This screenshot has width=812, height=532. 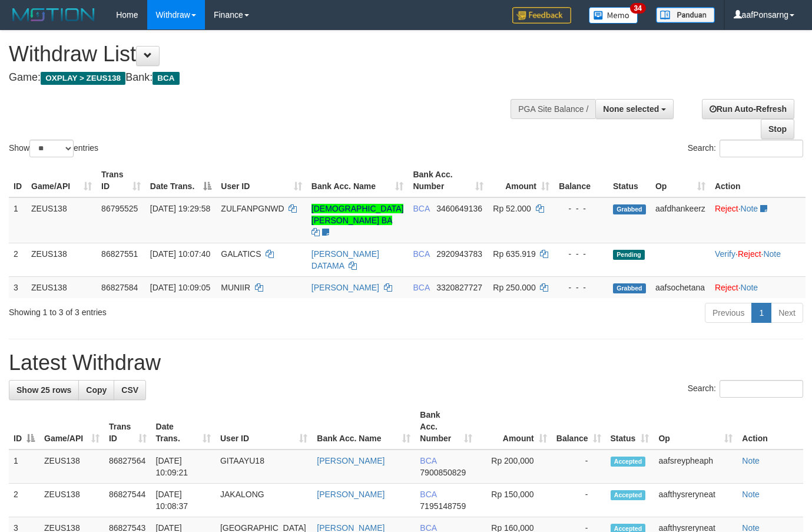 What do you see at coordinates (634, 109) in the screenshot?
I see `button: None selected` at bounding box center [634, 109].